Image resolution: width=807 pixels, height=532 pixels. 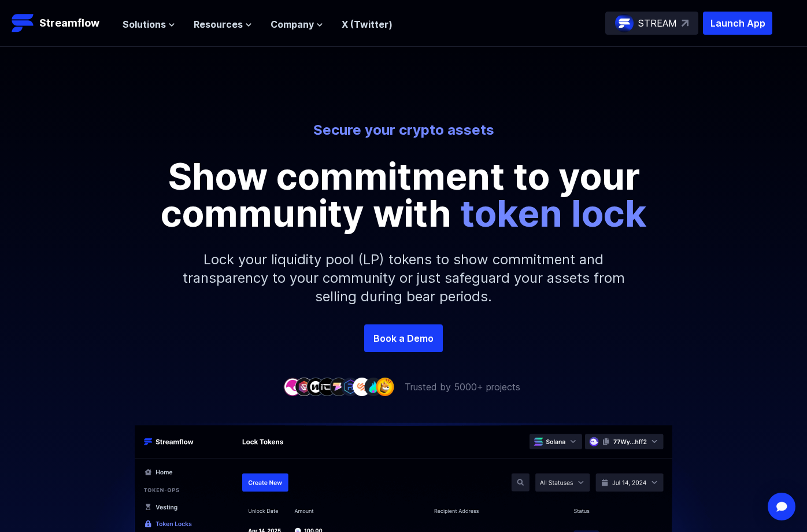 What do you see at coordinates (462, 387) in the screenshot?
I see `p: Trusted by 5000+ projects` at bounding box center [462, 387].